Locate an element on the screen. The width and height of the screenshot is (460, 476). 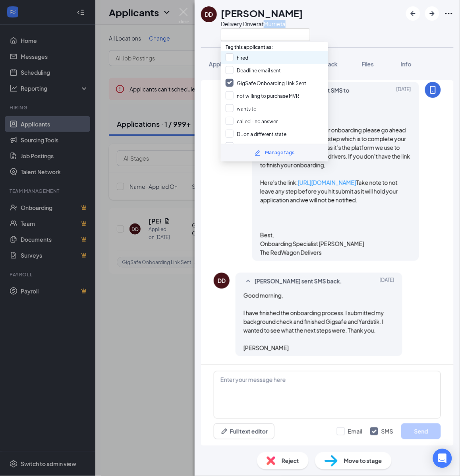
div: Open Intercom Messenger is located at coordinates (443, 458).